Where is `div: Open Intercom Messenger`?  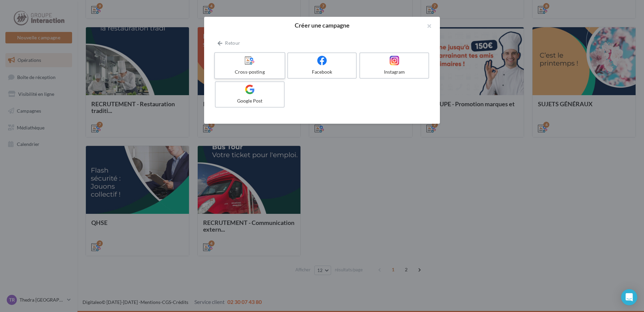 div: Open Intercom Messenger is located at coordinates (629, 297).